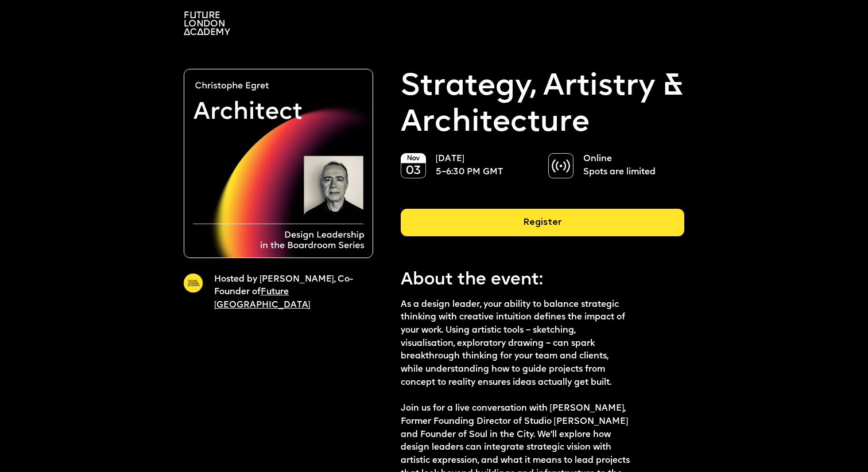  What do you see at coordinates (629, 166) in the screenshot?
I see `p: Online Spots are limited` at bounding box center [629, 166].